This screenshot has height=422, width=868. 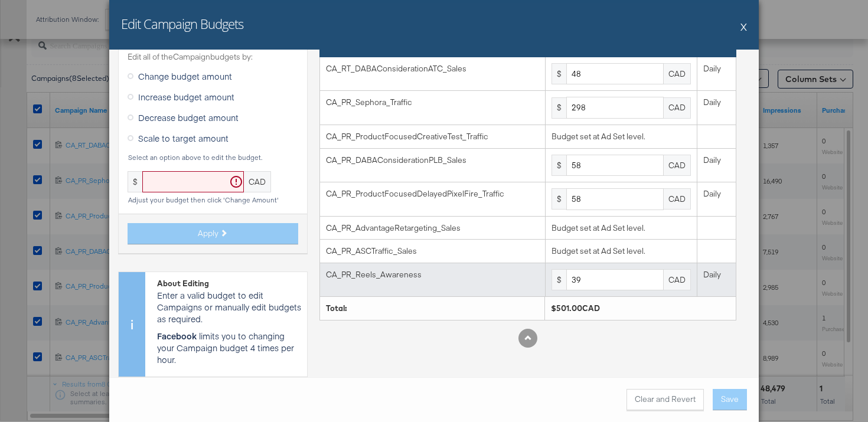 I want to click on div: CA_PR_ProductFocusedCreativeTest_Traffic, so click(x=433, y=136).